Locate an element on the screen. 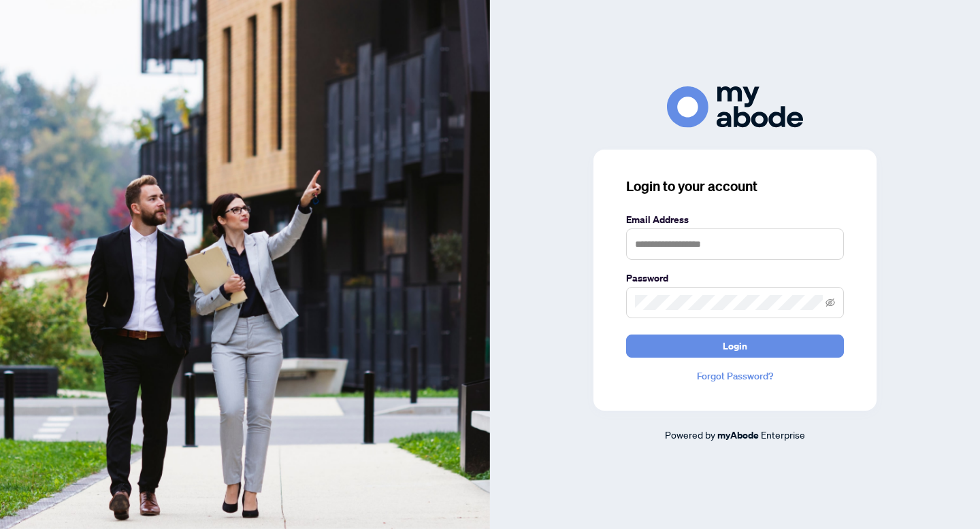 The width and height of the screenshot is (980, 529). span: eye-invisible is located at coordinates (830, 302).